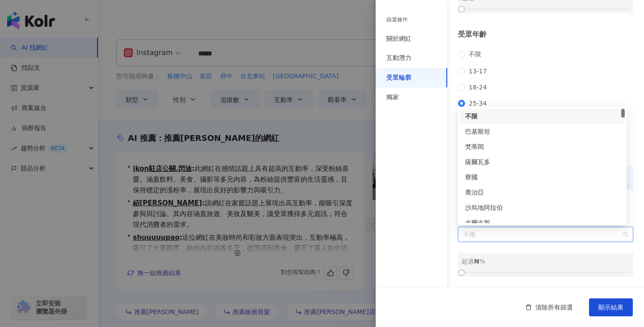 The width and height of the screenshot is (644, 327). What do you see at coordinates (399, 58) in the screenshot?
I see `div: 互動潛力` at bounding box center [399, 58].